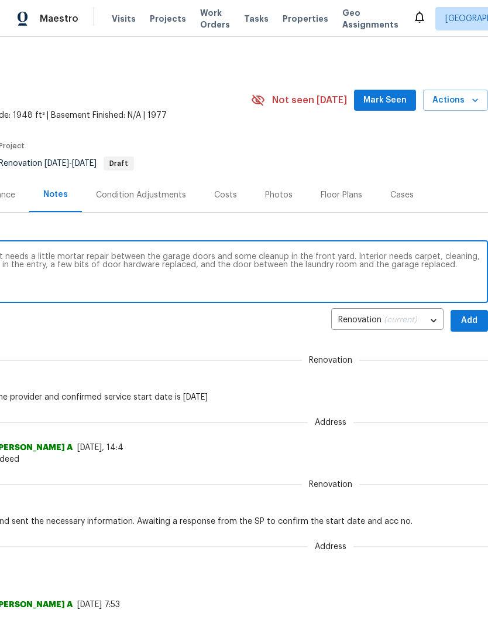 Image resolution: width=488 pixels, height=627 pixels. I want to click on span: Actions, so click(456, 100).